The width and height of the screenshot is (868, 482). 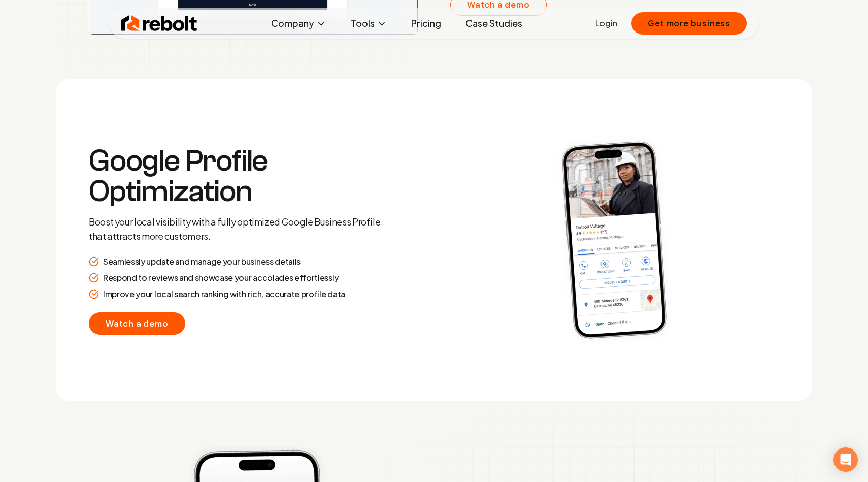 What do you see at coordinates (159, 23) in the screenshot?
I see `img: Rebolt Logo` at bounding box center [159, 23].